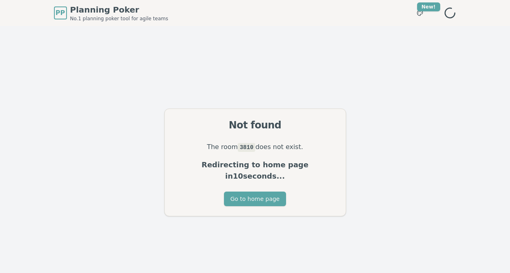 The width and height of the screenshot is (510, 273). Describe the element at coordinates (255, 199) in the screenshot. I see `button: Go to home page` at that location.